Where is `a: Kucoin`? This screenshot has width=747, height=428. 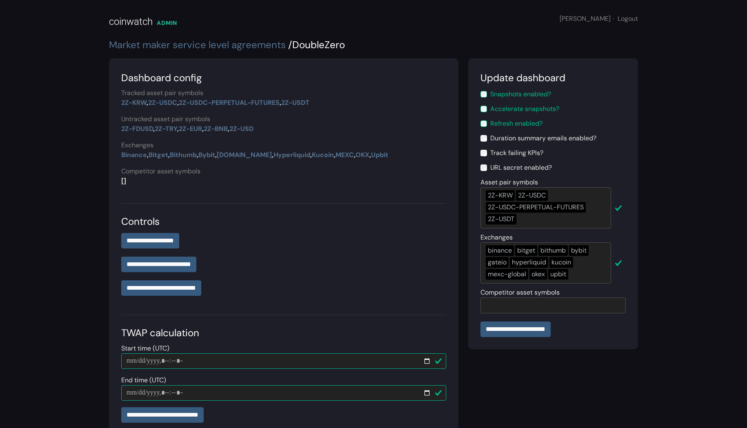
a: Kucoin is located at coordinates (323, 155).